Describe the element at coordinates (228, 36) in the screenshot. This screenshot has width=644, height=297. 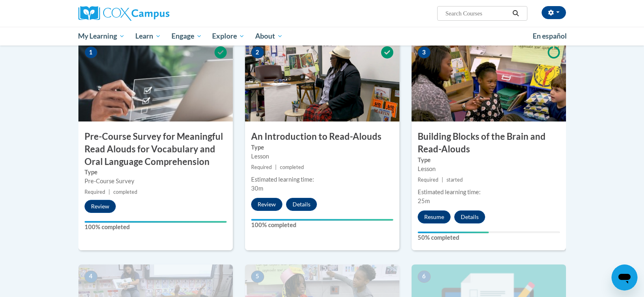
I see `a: Explore` at that location.